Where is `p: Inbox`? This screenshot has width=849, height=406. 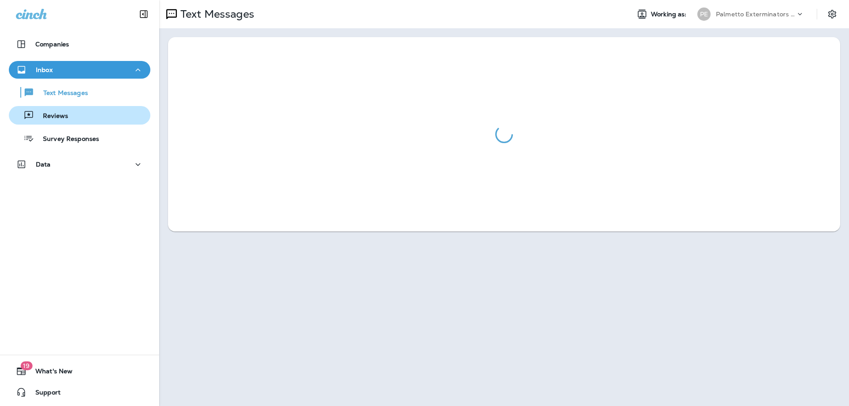
p: Inbox is located at coordinates (44, 70).